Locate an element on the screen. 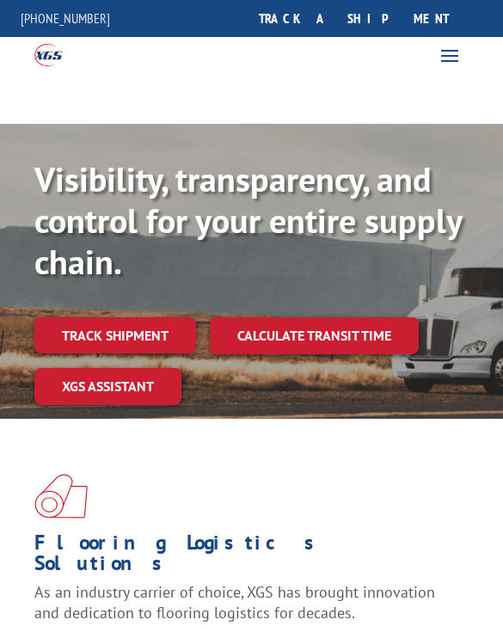  b: Visibility, transparency, and control for your entire supply chain. is located at coordinates (248, 220).